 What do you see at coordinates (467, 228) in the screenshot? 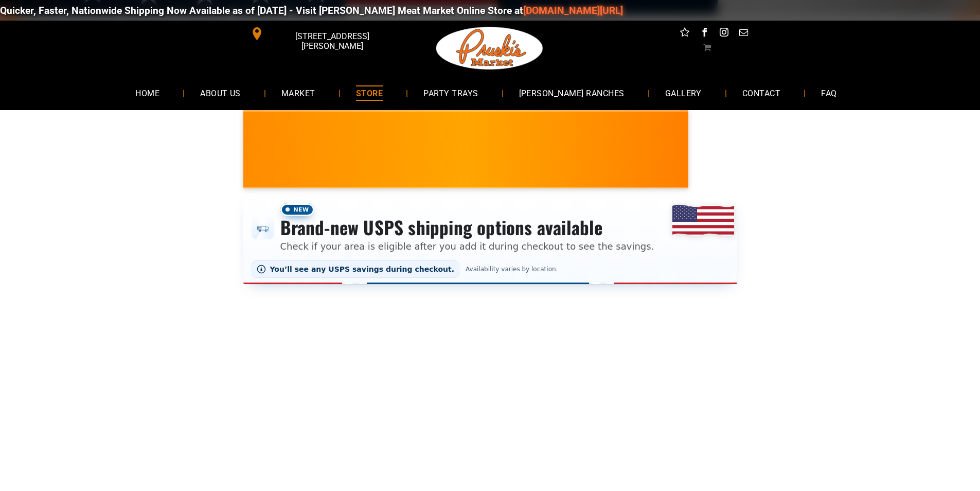
I see `h3: Brand-new USPS shipping options available` at bounding box center [467, 228].